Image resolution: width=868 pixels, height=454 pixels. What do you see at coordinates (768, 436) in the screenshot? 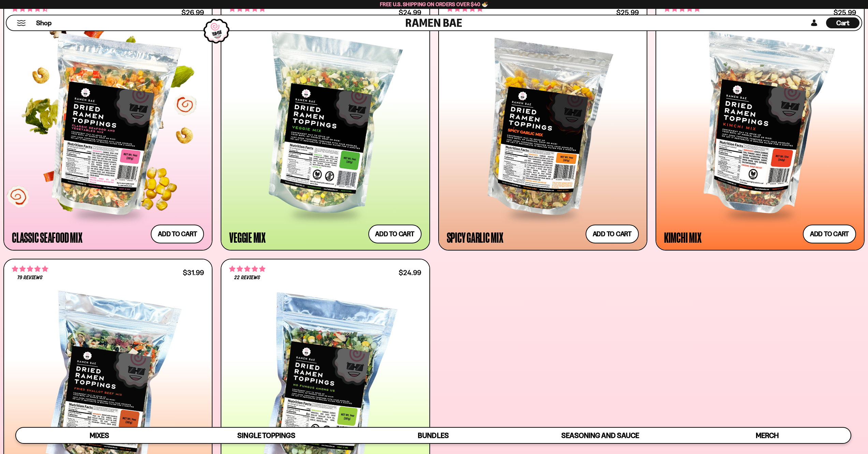
I see `a: Merch` at bounding box center [768, 436].